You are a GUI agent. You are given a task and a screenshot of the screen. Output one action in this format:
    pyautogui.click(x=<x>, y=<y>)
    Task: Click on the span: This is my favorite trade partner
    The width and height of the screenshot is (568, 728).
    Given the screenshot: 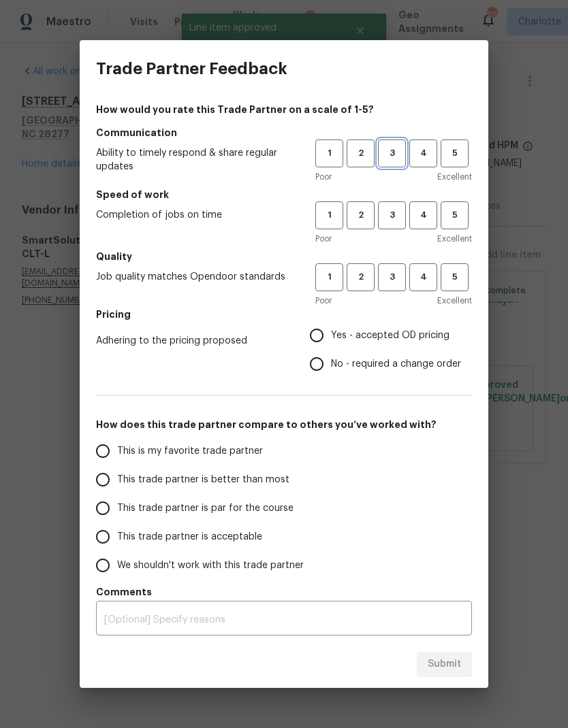 What is the action you would take?
    pyautogui.click(x=190, y=451)
    